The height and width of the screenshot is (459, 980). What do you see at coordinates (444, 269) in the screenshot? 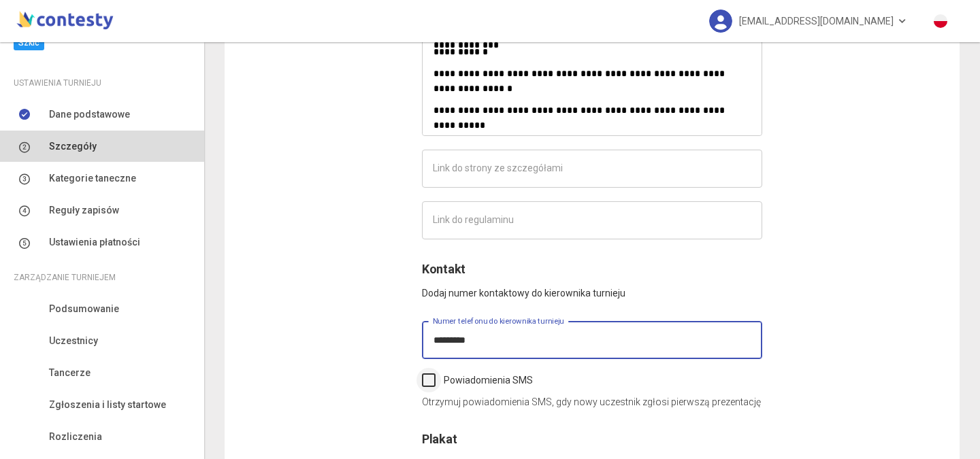
I see `span: Kontakt` at bounding box center [444, 269].